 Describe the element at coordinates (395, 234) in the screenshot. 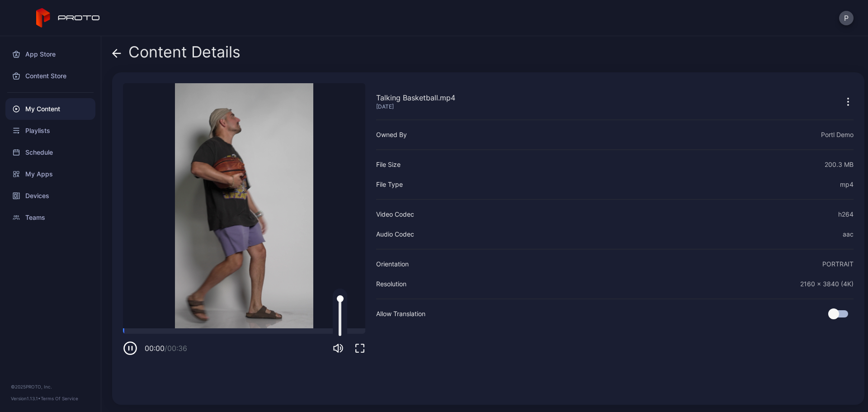

I see `div: Audio Codec` at that location.